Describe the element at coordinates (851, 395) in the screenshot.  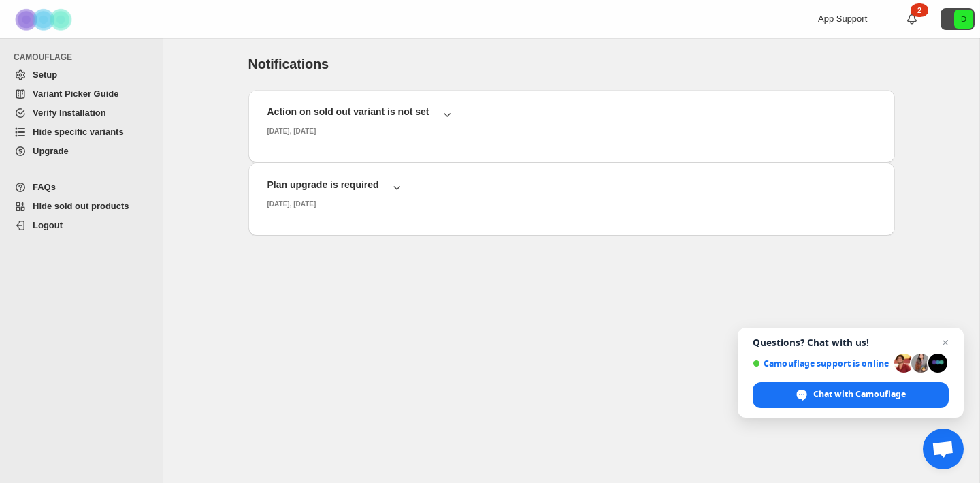
I see `div: Chat with Camouflage` at that location.